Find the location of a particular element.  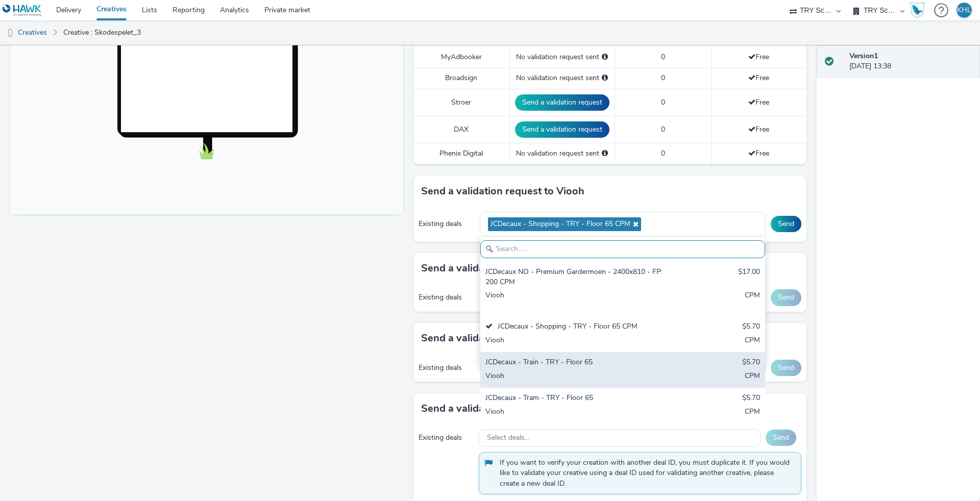

td: DAX is located at coordinates (461, 129).